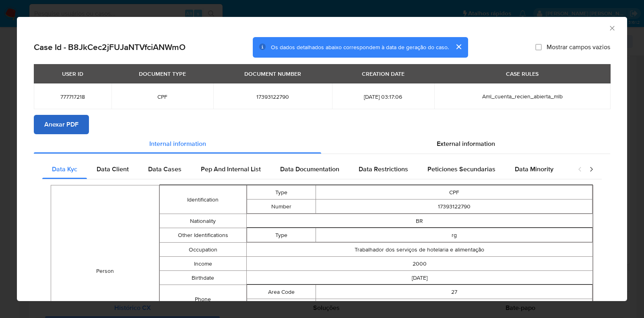 This screenshot has height=318, width=644. I want to click on td: Other Identifications, so click(203, 235).